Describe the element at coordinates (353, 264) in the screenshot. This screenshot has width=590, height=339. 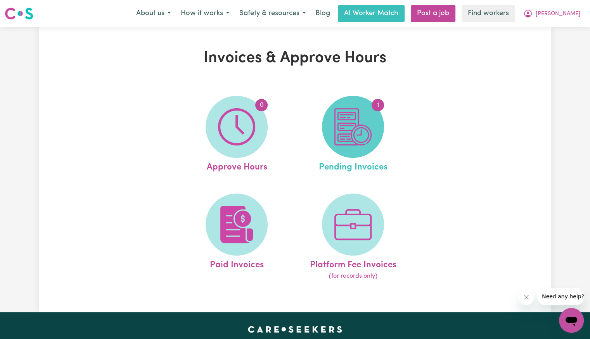
I see `span: Platform Fee Invoices` at that location.